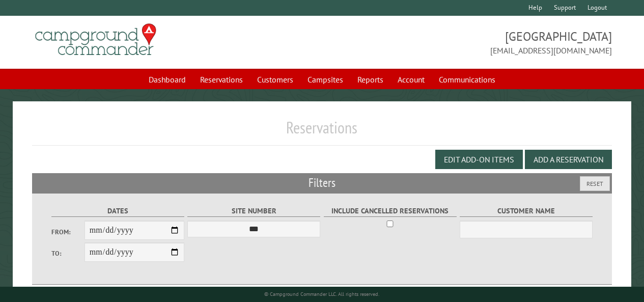  Describe the element at coordinates (568, 160) in the screenshot. I see `button: Add a Reservation` at that location.